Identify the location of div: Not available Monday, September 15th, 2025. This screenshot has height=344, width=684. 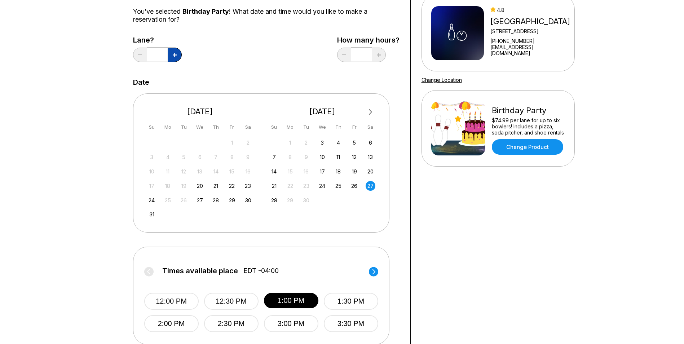
(290, 171).